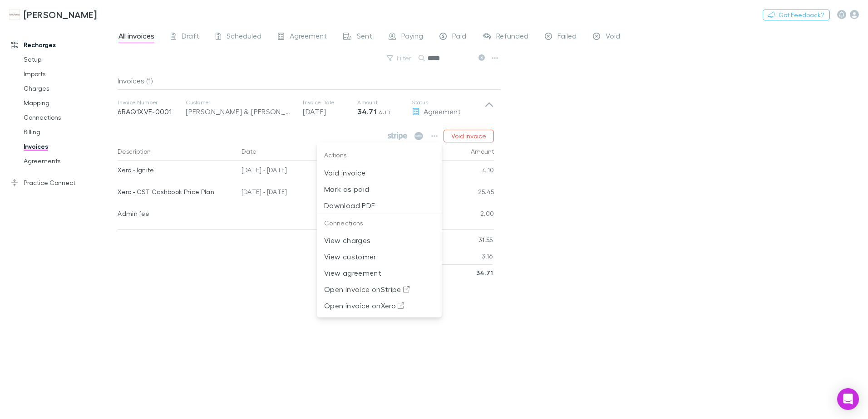 Image resolution: width=868 pixels, height=419 pixels. What do you see at coordinates (379, 155) in the screenshot?
I see `p: Actions` at bounding box center [379, 155].